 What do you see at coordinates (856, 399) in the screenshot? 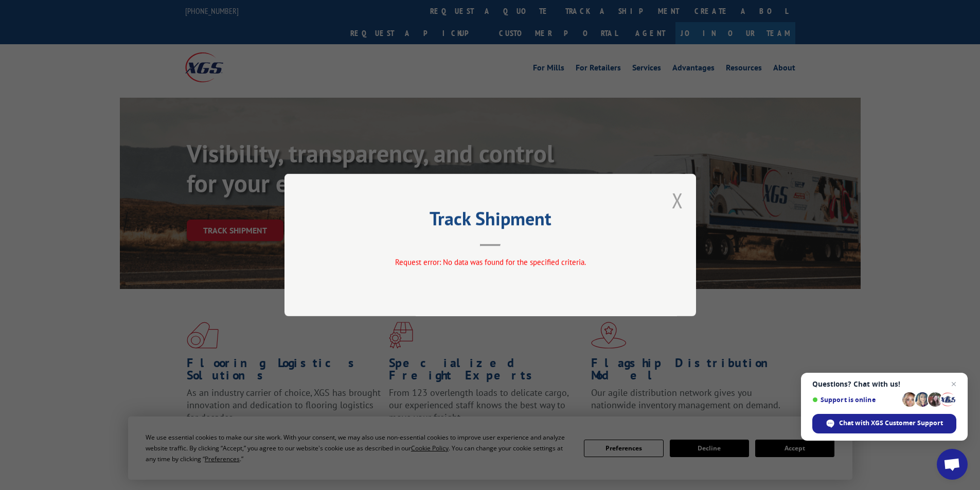
I see `span: Support is online` at bounding box center [856, 399].